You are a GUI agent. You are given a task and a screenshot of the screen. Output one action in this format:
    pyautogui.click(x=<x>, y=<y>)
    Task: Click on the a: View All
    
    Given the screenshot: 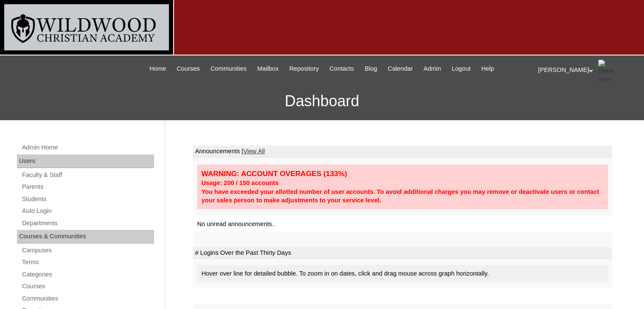 What is the action you would take?
    pyautogui.click(x=254, y=151)
    